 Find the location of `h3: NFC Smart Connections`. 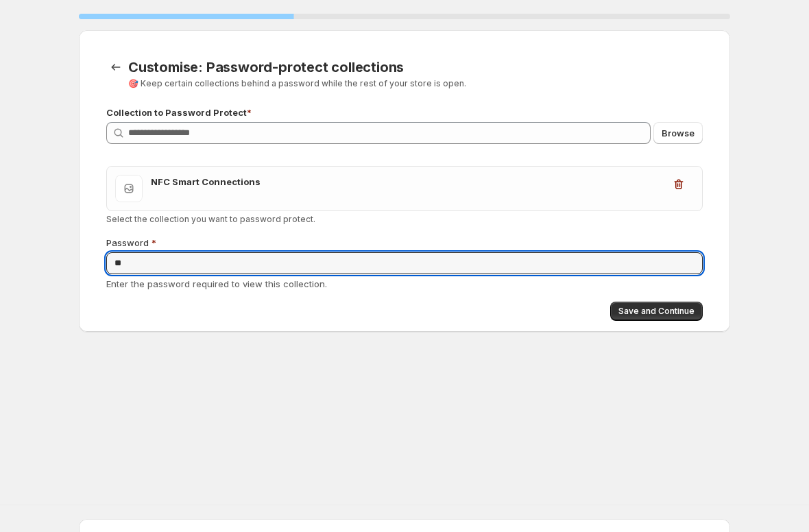

h3: NFC Smart Connections is located at coordinates (407, 182).